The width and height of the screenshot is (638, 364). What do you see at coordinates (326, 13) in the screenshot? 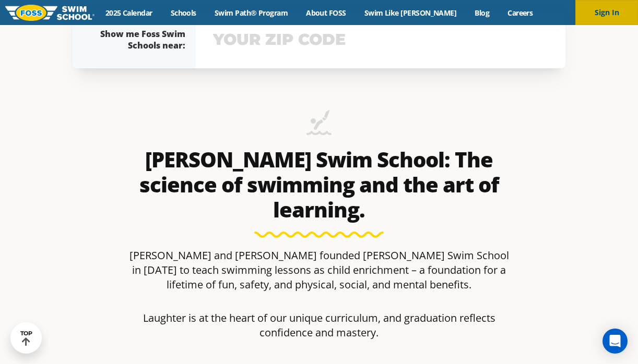
I see `a: About FOSS` at bounding box center [326, 13].